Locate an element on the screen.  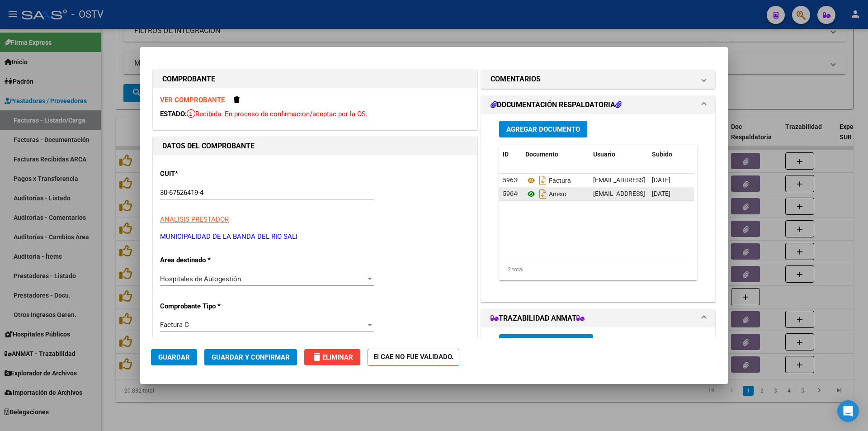
mat-expansion-panel-header: DOCUMENTACIÓN RESPALDATORIA is located at coordinates (598, 105).